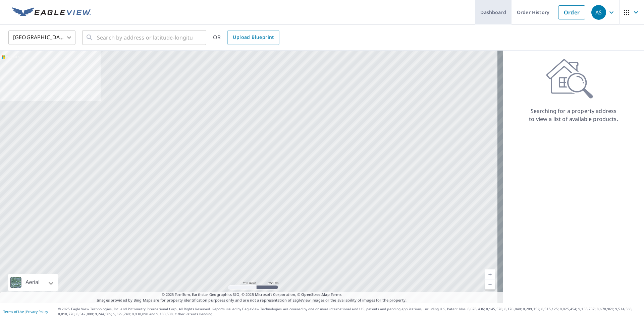 The height and width of the screenshot is (320, 644). What do you see at coordinates (336, 294) in the screenshot?
I see `a: Terms` at bounding box center [336, 294].